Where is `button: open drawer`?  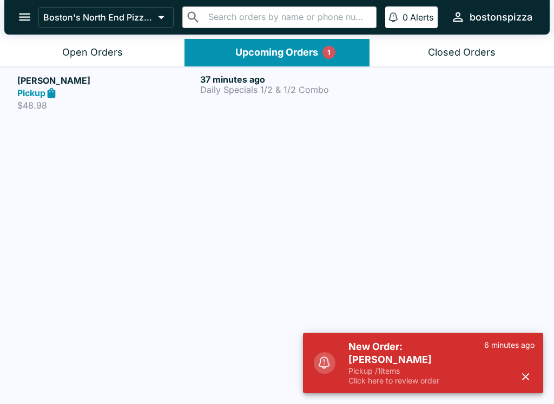
button: open drawer is located at coordinates (24, 17).